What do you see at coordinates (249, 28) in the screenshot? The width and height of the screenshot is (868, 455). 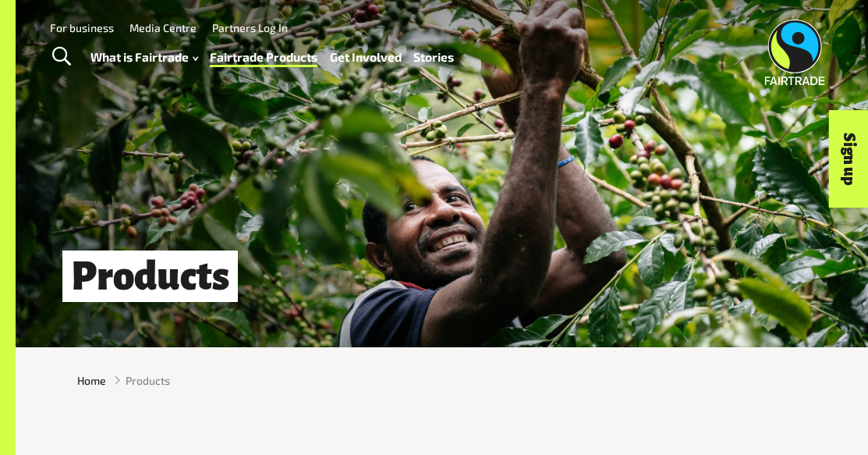 I see `a: Partners Log In` at bounding box center [249, 28].